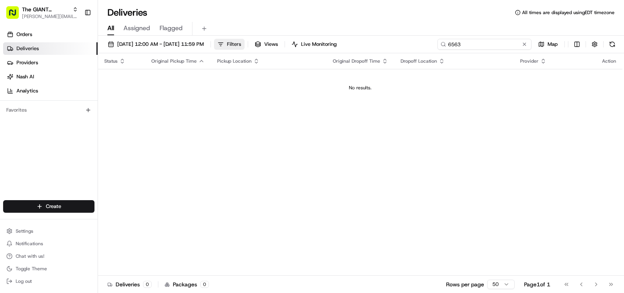 Image resolution: width=624 pixels, height=293 pixels. Describe the element at coordinates (49, 110) in the screenshot. I see `div: Favorites` at that location.